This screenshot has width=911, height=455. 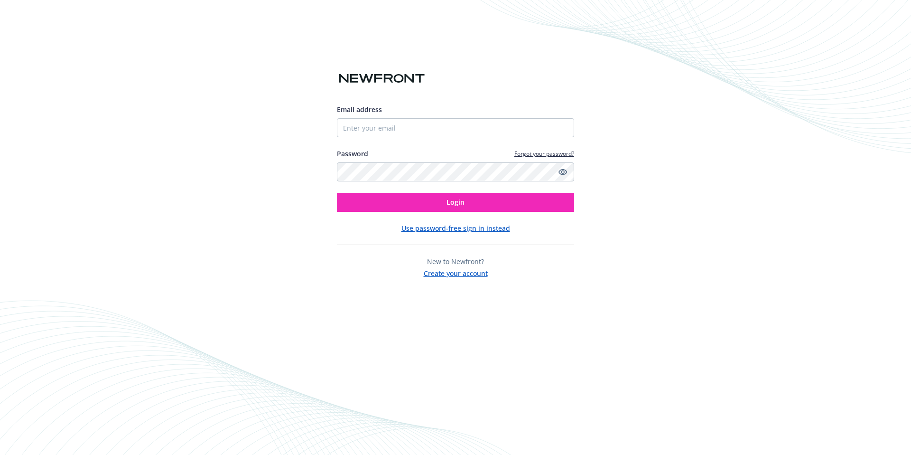 What do you see at coordinates (382, 78) in the screenshot?
I see `img: Newfront logo` at bounding box center [382, 78].